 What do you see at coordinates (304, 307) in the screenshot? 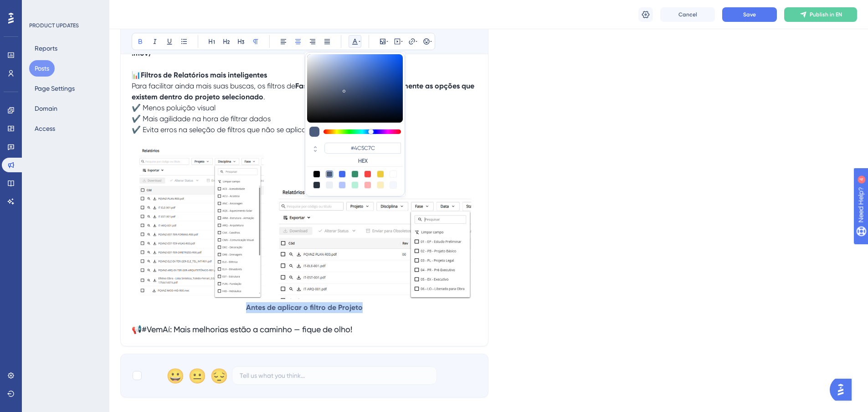
I see `strong: Antes de aplicar o filtro de Projeto` at bounding box center [304, 307].